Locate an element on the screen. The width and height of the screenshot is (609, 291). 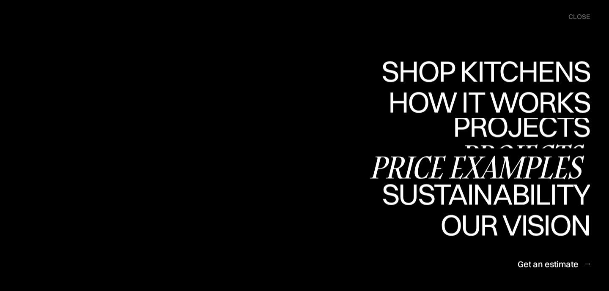
div: close is located at coordinates (579, 17).